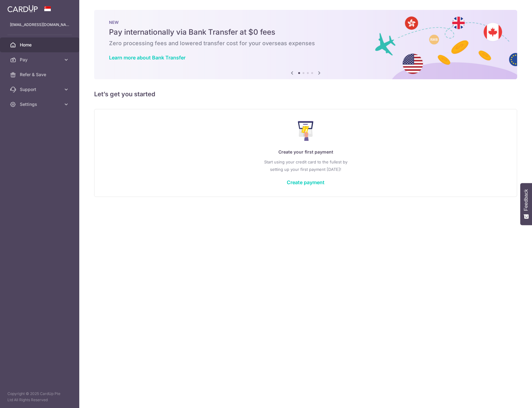 This screenshot has height=408, width=532. What do you see at coordinates (306, 45) in the screenshot?
I see `img: Bank transfer banner` at bounding box center [306, 45].